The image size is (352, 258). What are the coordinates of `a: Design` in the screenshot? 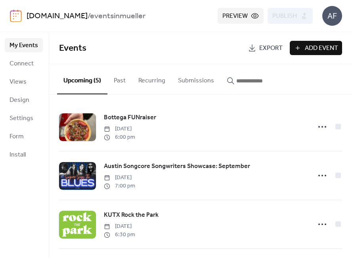 It's located at (24, 100).